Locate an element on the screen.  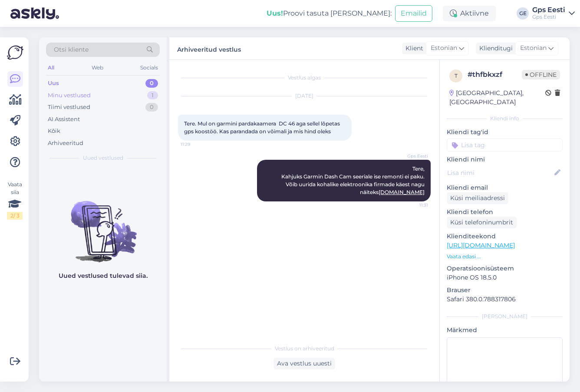
div: Socials is located at coordinates (149, 68).